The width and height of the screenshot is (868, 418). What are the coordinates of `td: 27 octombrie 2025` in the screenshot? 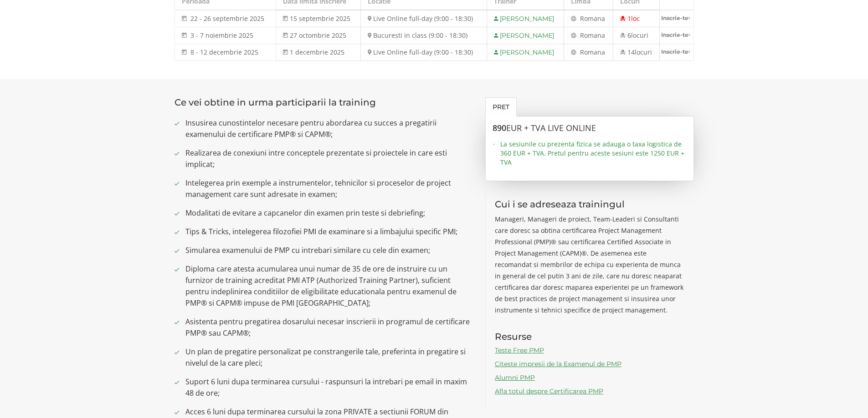 It's located at (318, 36).